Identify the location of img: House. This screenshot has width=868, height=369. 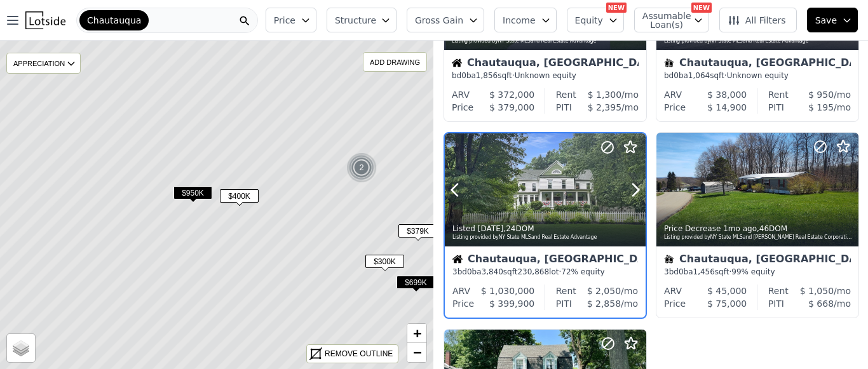
(457, 63).